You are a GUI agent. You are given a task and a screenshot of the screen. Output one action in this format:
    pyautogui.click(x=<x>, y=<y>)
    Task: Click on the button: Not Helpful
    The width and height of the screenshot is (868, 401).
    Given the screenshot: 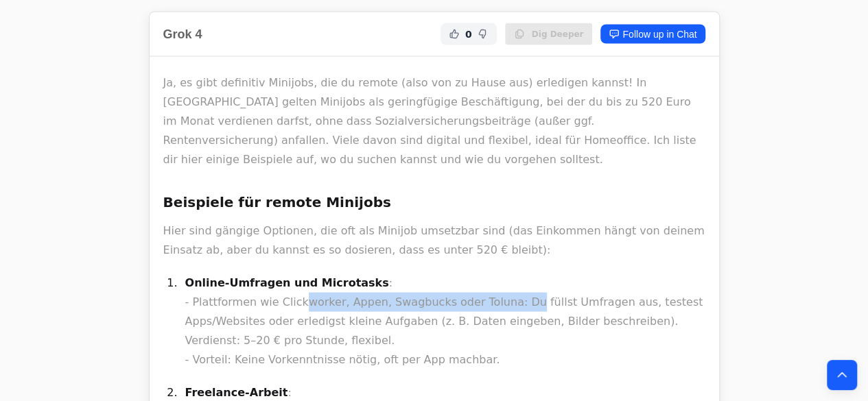 What is the action you would take?
    pyautogui.click(x=483, y=33)
    